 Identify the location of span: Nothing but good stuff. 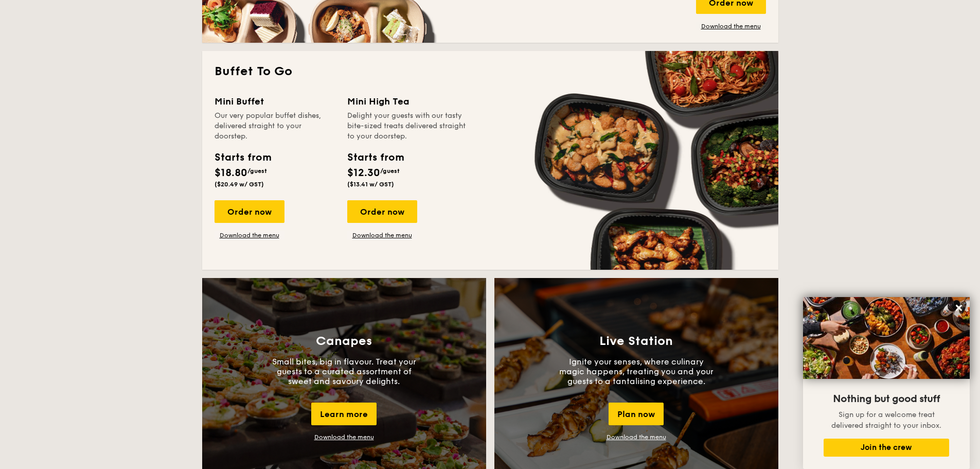
(886, 399).